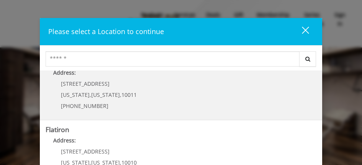 The width and height of the screenshot is (362, 165). Describe the element at coordinates (106, 31) in the screenshot. I see `span: Please select a Location to continue` at that location.